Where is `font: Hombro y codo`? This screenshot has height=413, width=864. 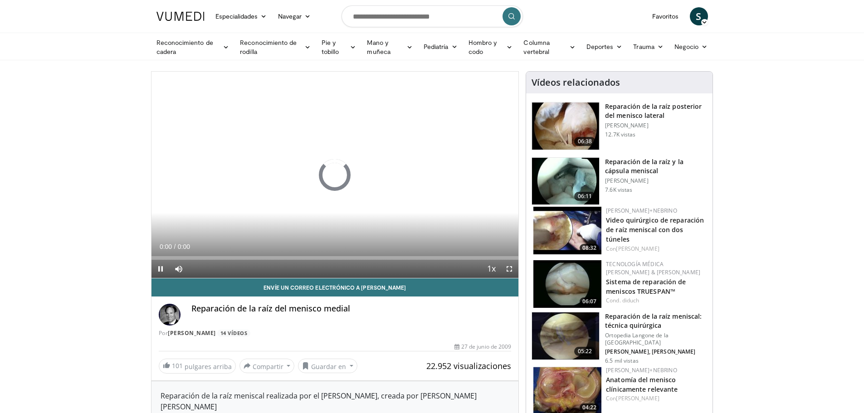 font: Hombro y codo is located at coordinates (483, 47).